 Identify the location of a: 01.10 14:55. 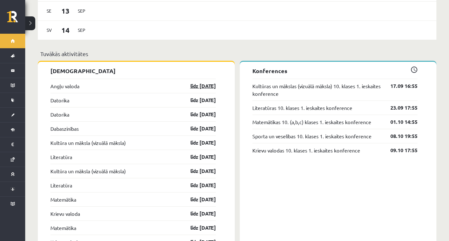
(400, 122).